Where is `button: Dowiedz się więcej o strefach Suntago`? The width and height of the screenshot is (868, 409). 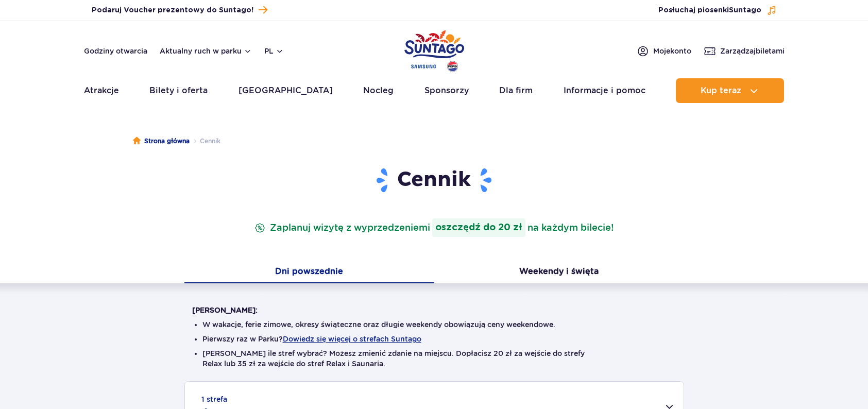
button: Dowiedz się więcej o strefach Suntago is located at coordinates (352, 339).